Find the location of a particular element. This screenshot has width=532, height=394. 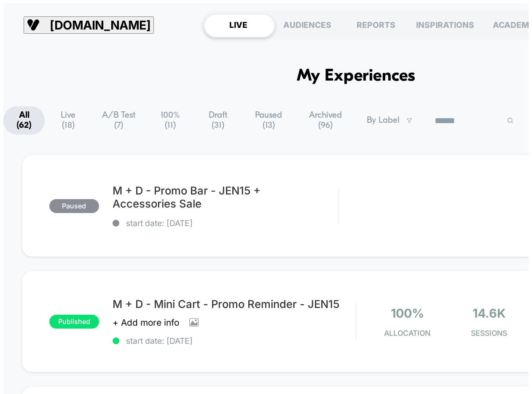

div: AUDIENCES is located at coordinates (307, 25).